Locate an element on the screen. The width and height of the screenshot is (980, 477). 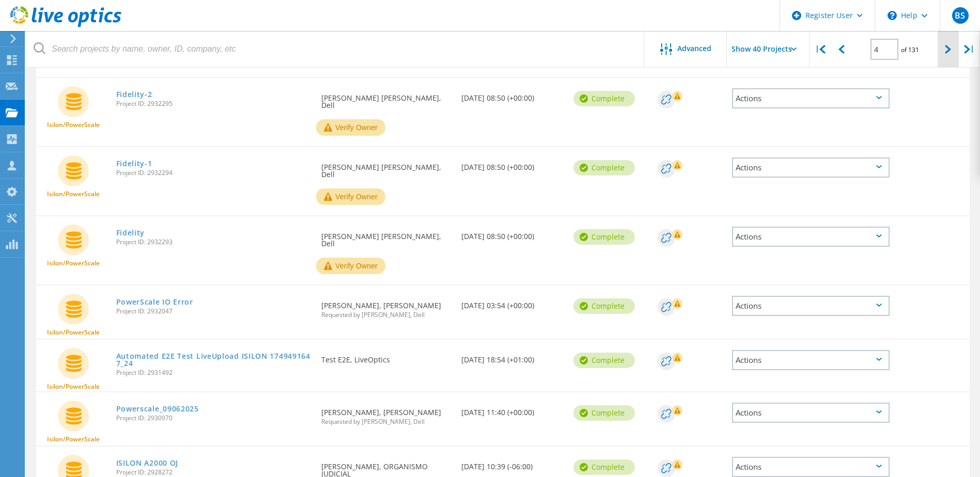
span: Project ID: 2932295 is located at coordinates (213, 104).